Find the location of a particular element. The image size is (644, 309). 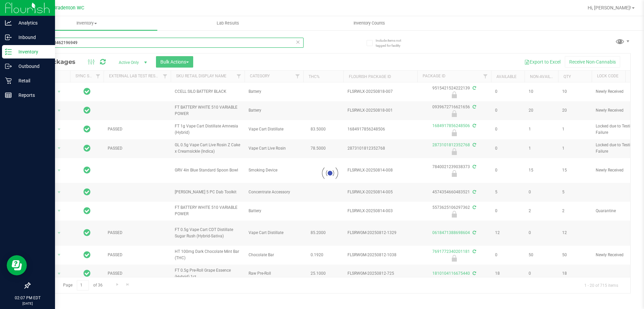

p: Analytics is located at coordinates (32, 23).